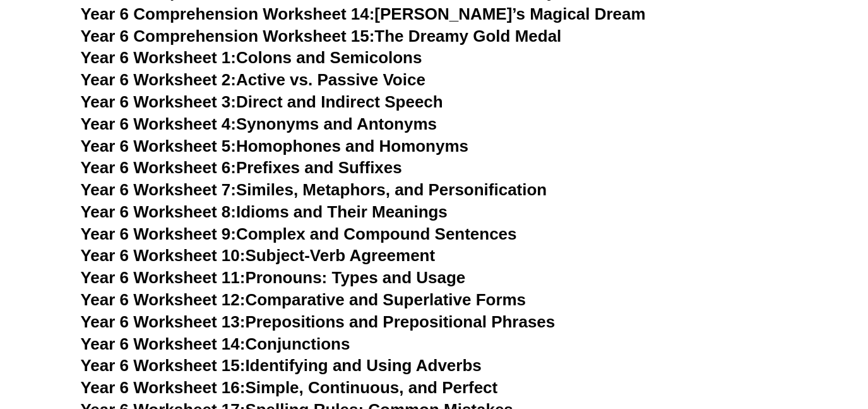  I want to click on span: Year 6 Worksheet 13:, so click(163, 322).